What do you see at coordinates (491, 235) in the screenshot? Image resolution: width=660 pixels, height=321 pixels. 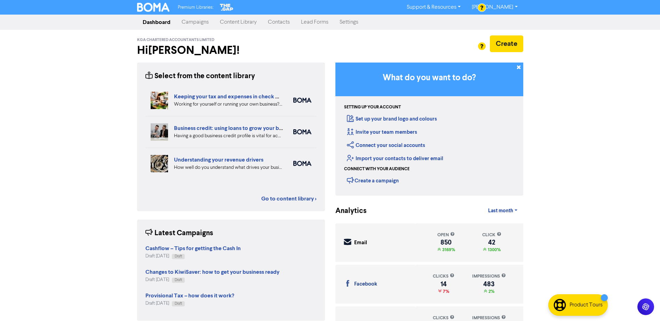 I see `div: click` at bounding box center [491, 235].